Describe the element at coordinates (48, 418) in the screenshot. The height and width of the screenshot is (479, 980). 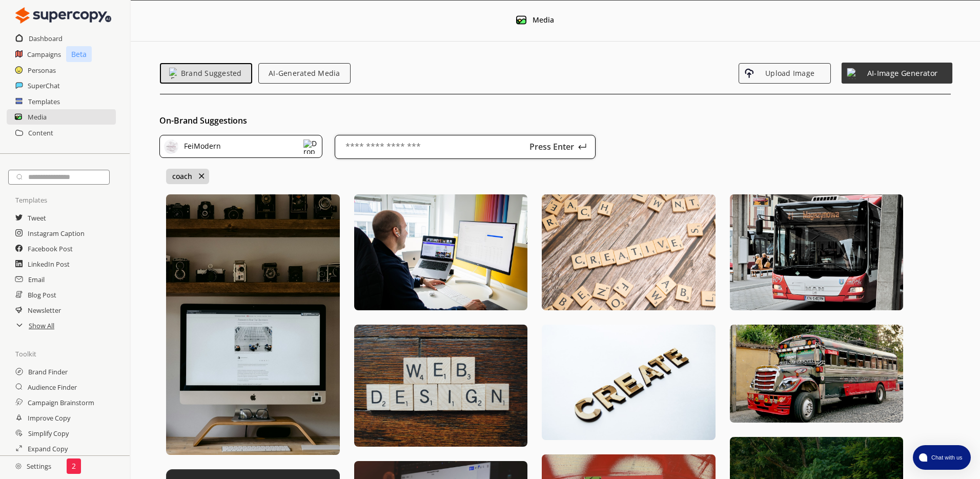
I see `h2: Improve Copy` at that location.